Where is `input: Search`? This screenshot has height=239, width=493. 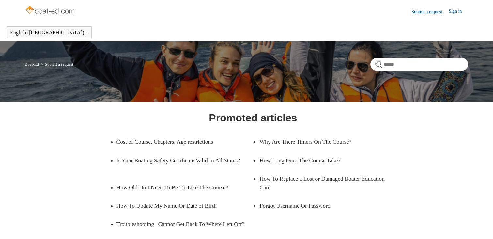
input: Search is located at coordinates (419, 64).